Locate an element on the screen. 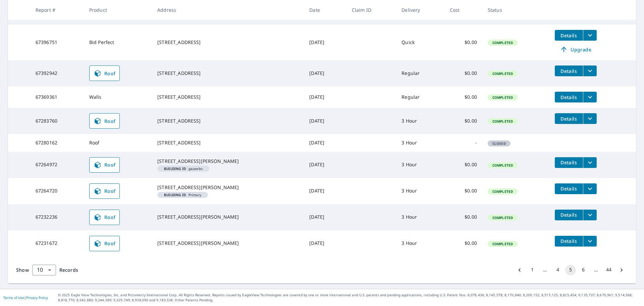 The image size is (644, 306). button: filesDropdownBtn-67264972 is located at coordinates (590, 162).